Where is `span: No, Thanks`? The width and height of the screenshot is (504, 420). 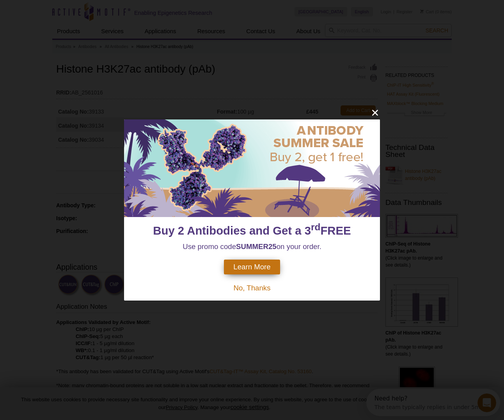
span: No, Thanks is located at coordinates (252, 287).